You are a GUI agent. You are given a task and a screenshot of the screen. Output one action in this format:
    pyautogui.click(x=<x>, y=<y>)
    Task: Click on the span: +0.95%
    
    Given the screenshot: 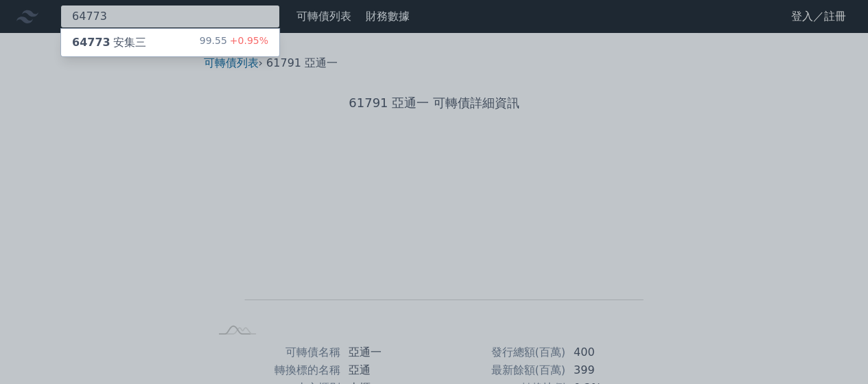 What is the action you would take?
    pyautogui.click(x=248, y=40)
    